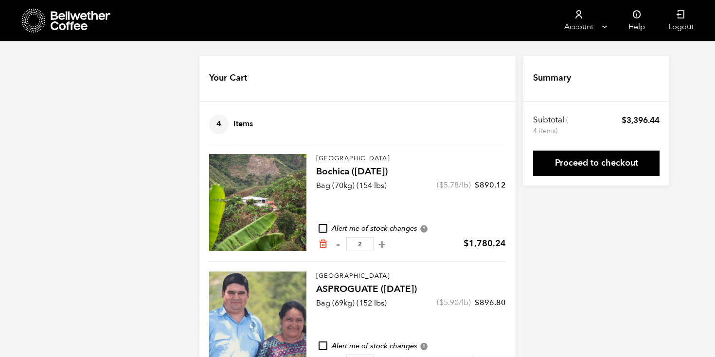  What do you see at coordinates (552, 78) in the screenshot?
I see `h4: Summary` at bounding box center [552, 78].